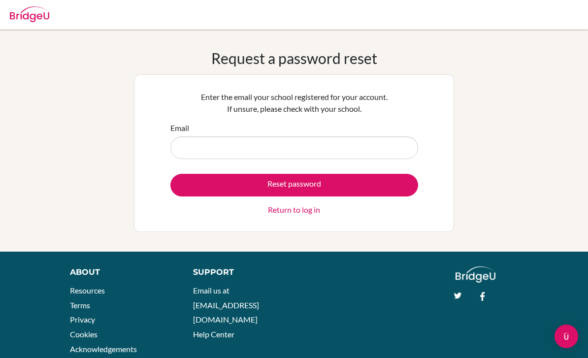  What do you see at coordinates (239, 272) in the screenshot?
I see `div: Support` at bounding box center [239, 272].